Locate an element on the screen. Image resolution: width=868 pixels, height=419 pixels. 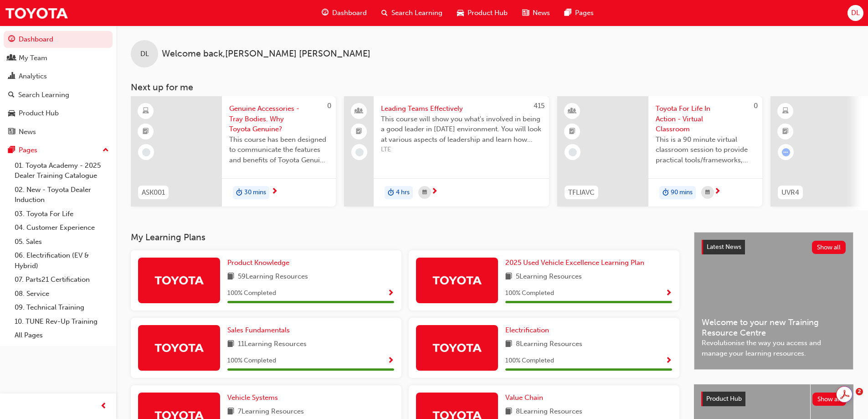
a: Dashboard is located at coordinates (58, 39).